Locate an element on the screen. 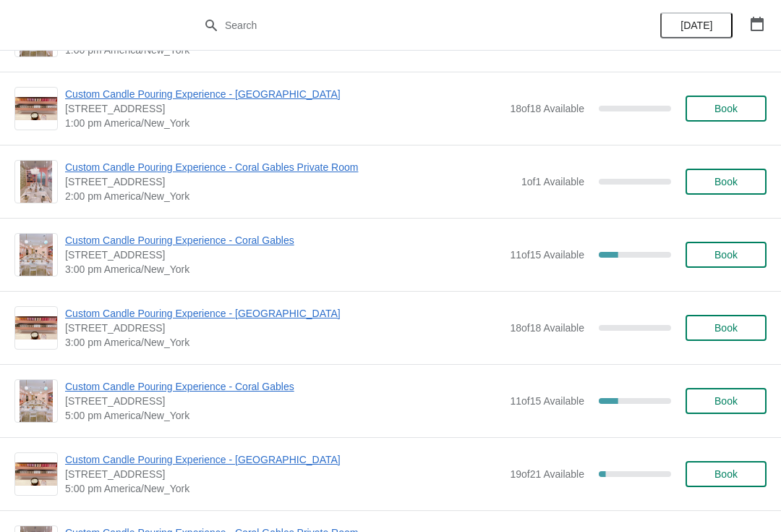 Image resolution: width=781 pixels, height=532 pixels. span: 2:00 pm America/New_York is located at coordinates (289, 196).